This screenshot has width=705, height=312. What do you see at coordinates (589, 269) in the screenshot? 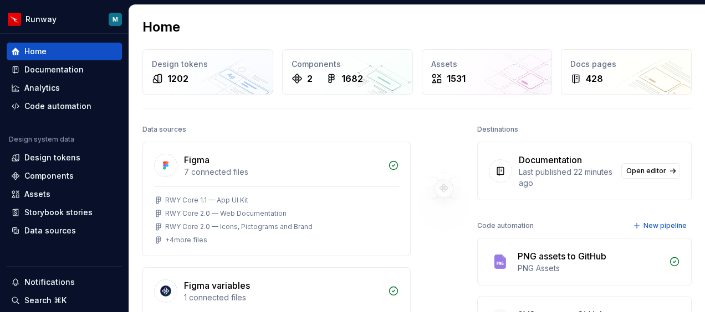
I see `div: PNG Assets` at bounding box center [589, 269].